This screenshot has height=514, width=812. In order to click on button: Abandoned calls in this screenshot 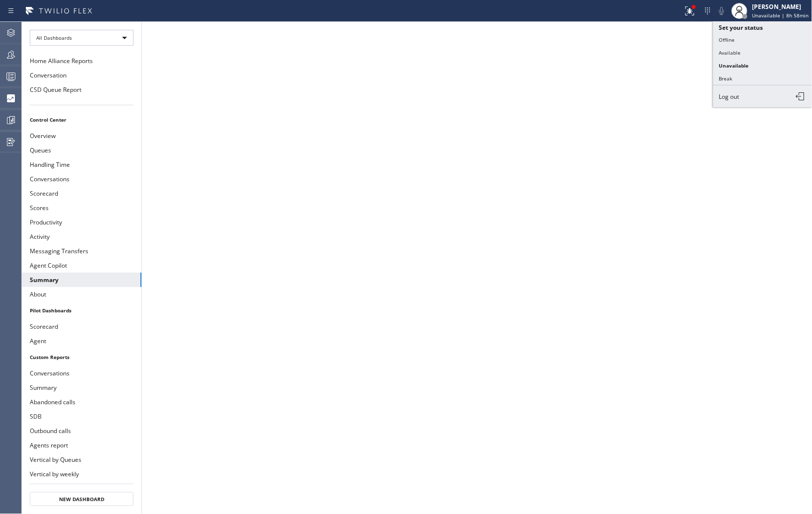, I will do `click(82, 402)`.